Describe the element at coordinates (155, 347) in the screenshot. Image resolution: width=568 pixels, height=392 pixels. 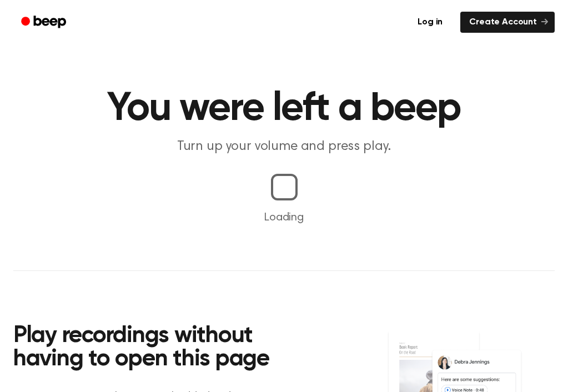
I see `h2: Play recordings without having to open this page` at that location.